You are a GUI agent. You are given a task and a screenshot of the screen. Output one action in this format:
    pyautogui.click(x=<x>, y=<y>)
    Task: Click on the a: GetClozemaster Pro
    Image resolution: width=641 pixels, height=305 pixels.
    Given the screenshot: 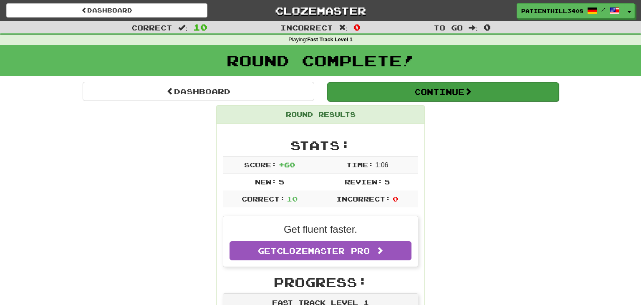 What is the action you would take?
    pyautogui.click(x=321, y=251)
    